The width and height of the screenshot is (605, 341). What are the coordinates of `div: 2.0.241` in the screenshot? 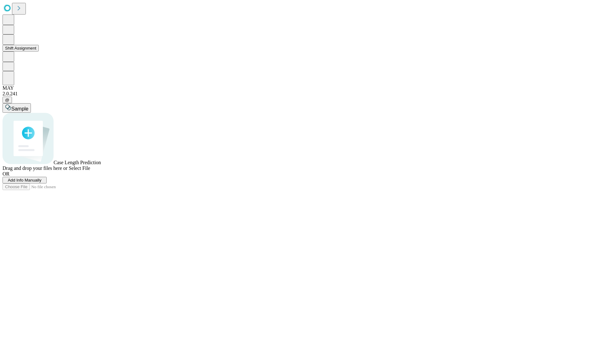 It's located at (303, 94).